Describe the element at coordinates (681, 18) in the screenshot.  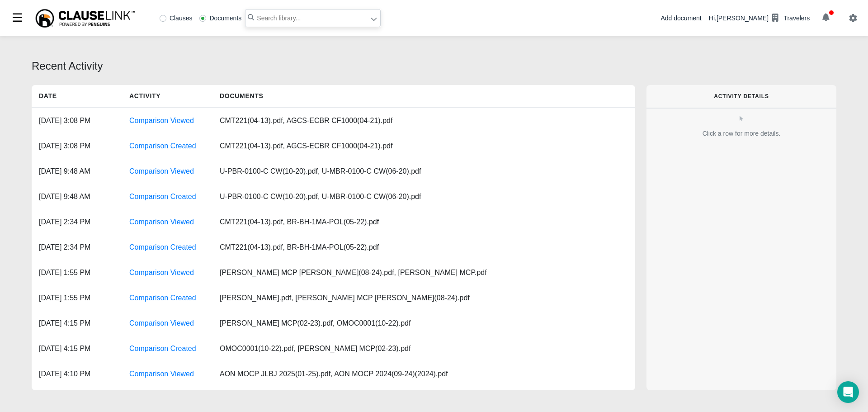
I see `div: Add document` at that location.